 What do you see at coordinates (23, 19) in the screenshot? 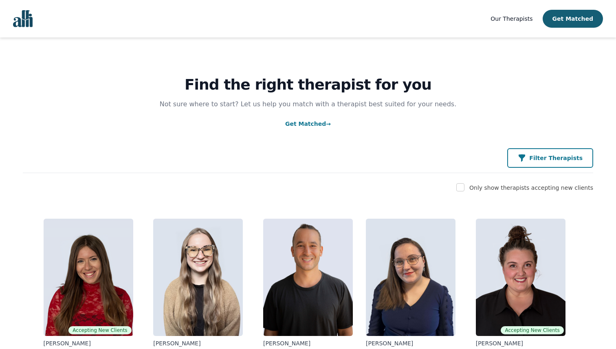
I see `img: alli logo` at bounding box center [23, 19].